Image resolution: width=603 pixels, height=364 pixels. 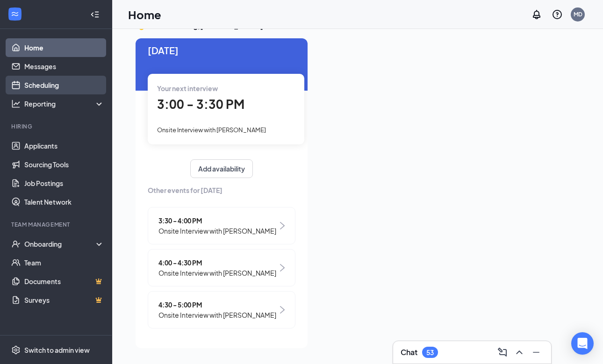 I want to click on button: ComposeMessage, so click(x=502, y=352).